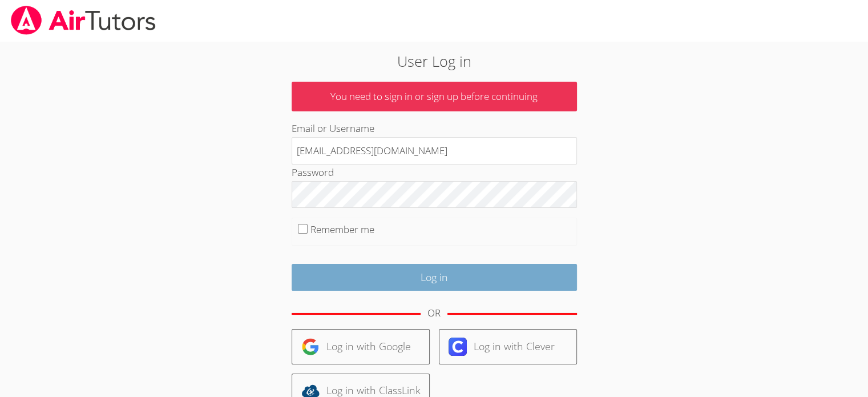 This screenshot has width=868, height=397. What do you see at coordinates (313, 172) in the screenshot?
I see `label: Password` at bounding box center [313, 172].